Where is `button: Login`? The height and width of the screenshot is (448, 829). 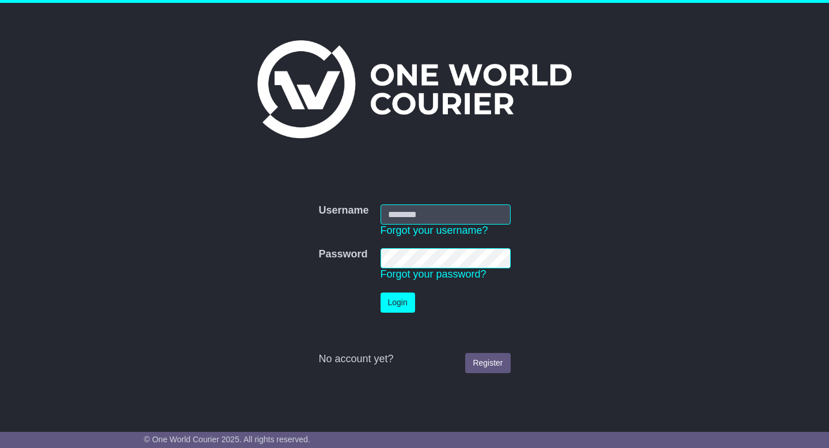
button: Login is located at coordinates (398, 302).